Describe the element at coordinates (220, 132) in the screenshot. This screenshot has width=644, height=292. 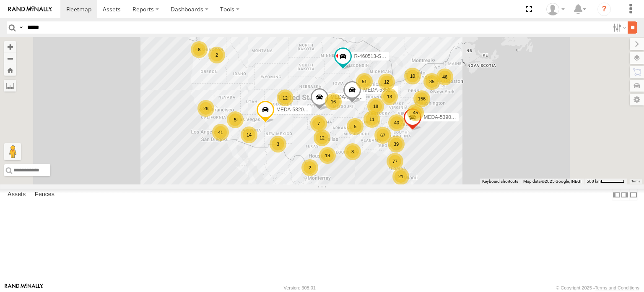
I see `div: 41` at that location.